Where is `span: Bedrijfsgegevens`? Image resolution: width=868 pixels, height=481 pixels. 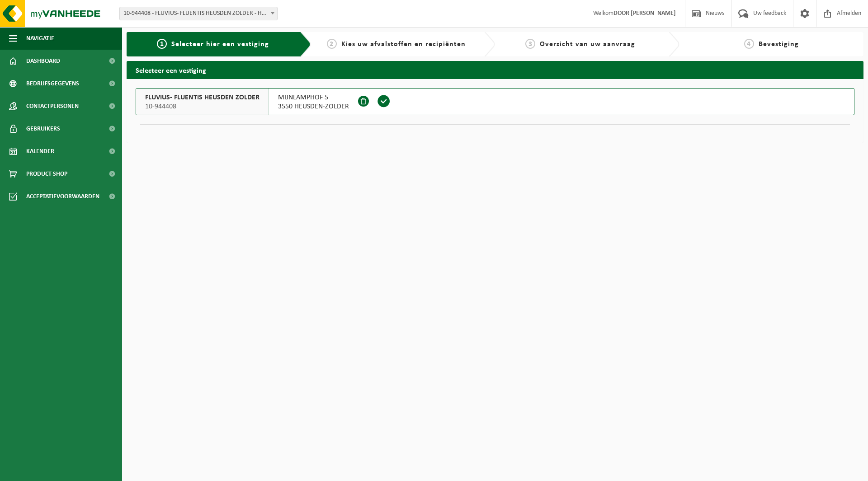
span: Bedrijfsgegevens is located at coordinates (53, 83).